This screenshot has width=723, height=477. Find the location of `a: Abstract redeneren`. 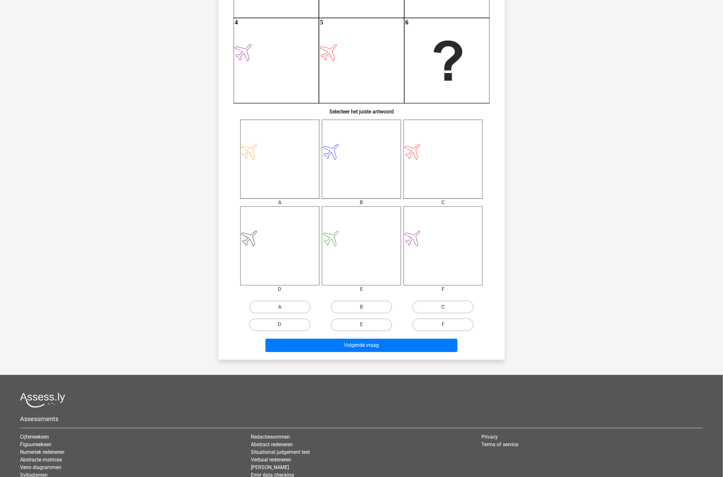

a: Abstract redeneren is located at coordinates (272, 445).